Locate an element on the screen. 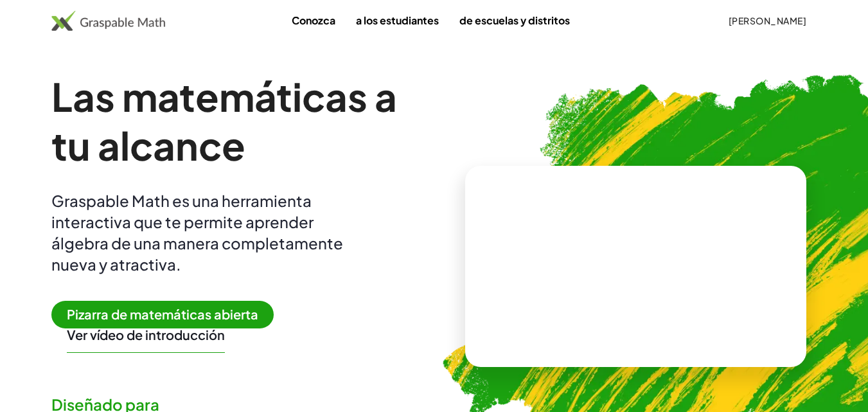  font: de escuelas y distritos is located at coordinates (515, 19).